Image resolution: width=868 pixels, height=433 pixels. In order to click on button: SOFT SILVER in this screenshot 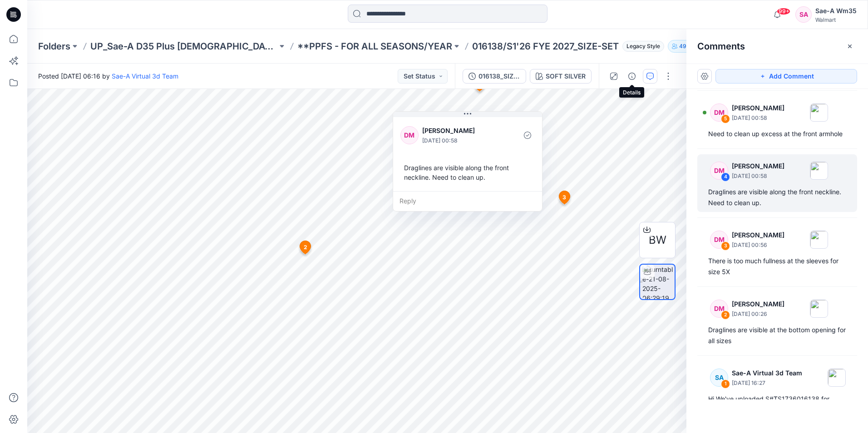, I will do `click(561, 76)`.